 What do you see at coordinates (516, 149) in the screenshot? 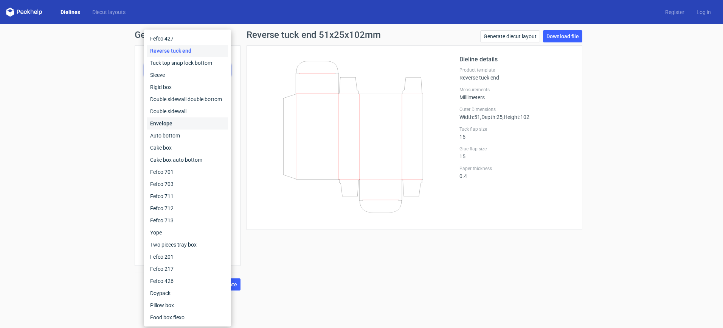
I see `label: Glue flap size` at bounding box center [516, 149].